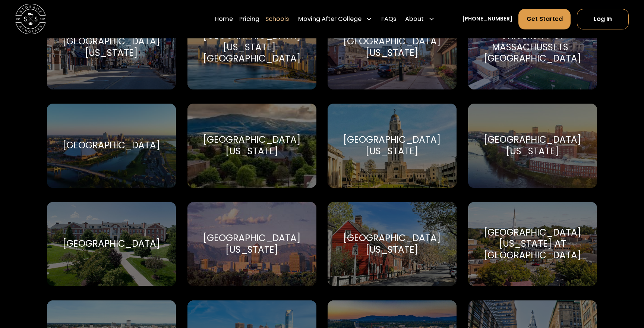  I want to click on a: FAQs, so click(389, 19).